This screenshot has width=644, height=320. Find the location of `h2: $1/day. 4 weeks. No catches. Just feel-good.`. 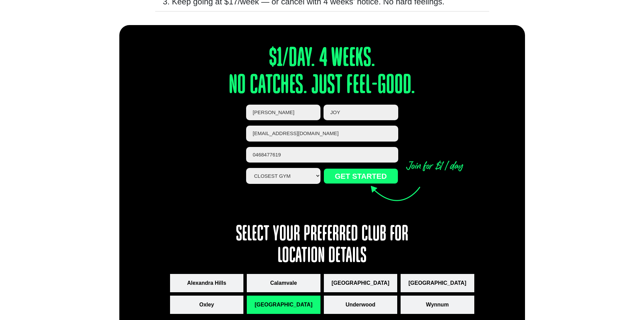

h2: $1/day. 4 weeks. No catches. Just feel-good. is located at coordinates (322, 72).